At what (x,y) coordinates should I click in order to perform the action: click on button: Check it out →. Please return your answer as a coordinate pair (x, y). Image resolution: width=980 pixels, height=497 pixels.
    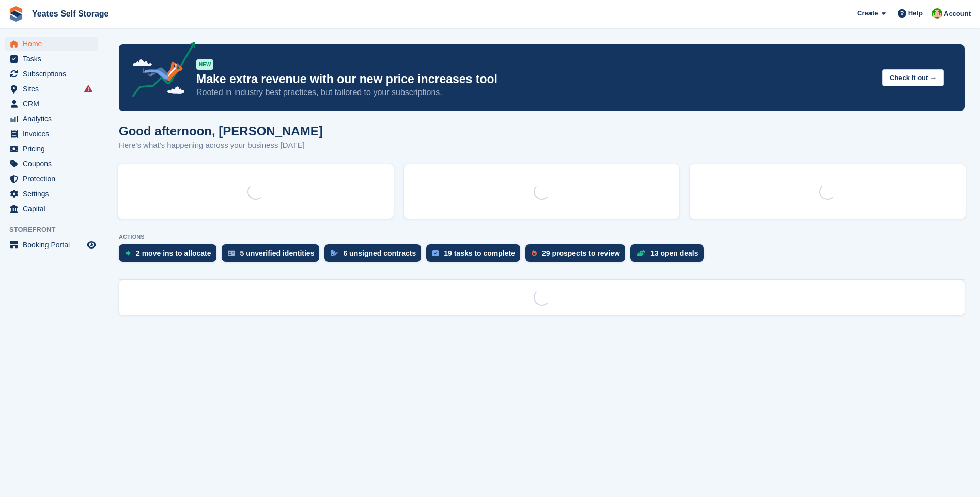
    Looking at the image, I should click on (912, 78).